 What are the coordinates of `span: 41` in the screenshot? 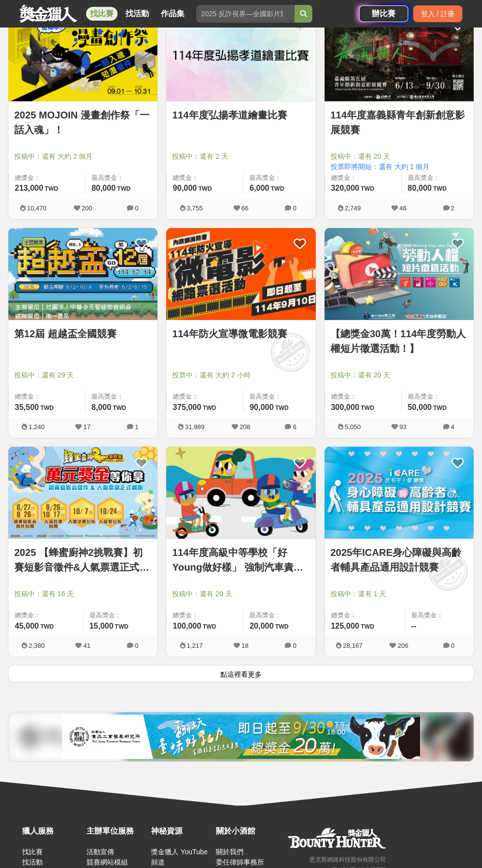 It's located at (86, 646).